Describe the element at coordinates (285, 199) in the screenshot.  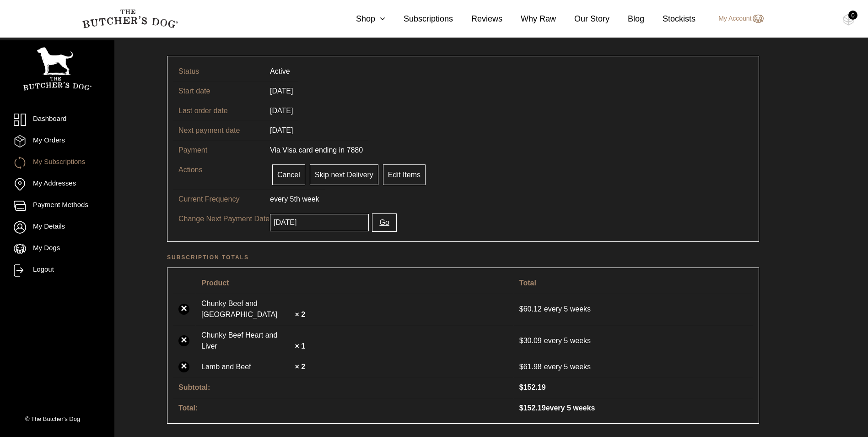
I see `span: every 5th` at that location.